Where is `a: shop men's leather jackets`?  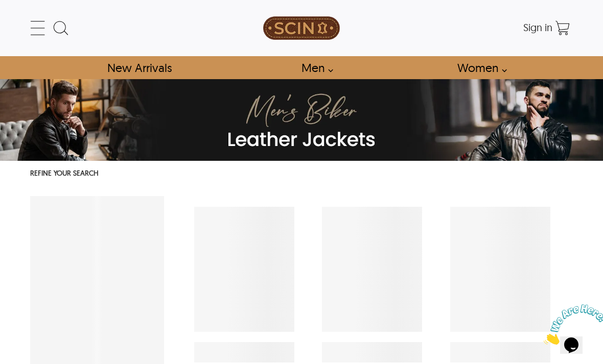
a: shop men's leather jackets is located at coordinates (314, 67).